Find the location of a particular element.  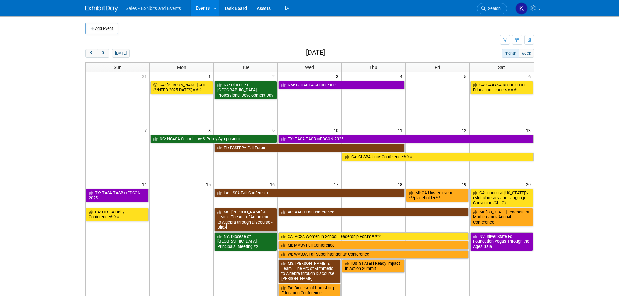

a: CA: ACSA Women in School Leadership Forum is located at coordinates (374, 237).